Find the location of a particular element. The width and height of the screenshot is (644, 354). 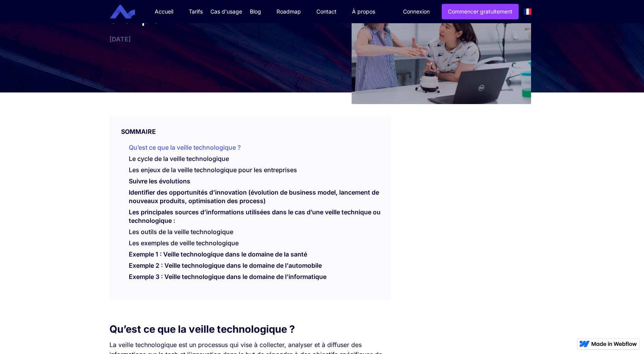

a: Les principales sources d’informations utilisées dans le cas d’une veille technique ou technologi... is located at coordinates (254, 219).